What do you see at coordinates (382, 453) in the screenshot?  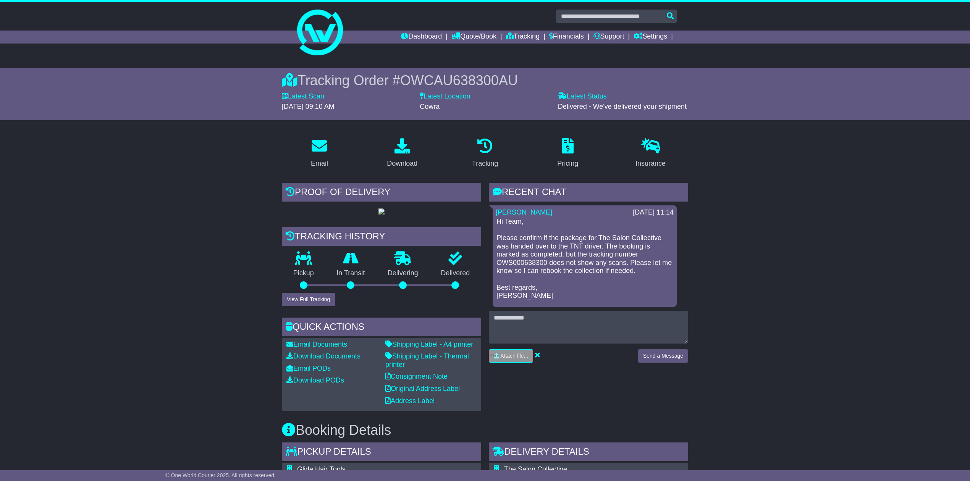 I see `div: Pickup Details` at bounding box center [382, 453].